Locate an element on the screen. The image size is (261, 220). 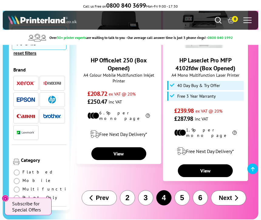
span: 30+ printer experts is located at coordinates (71, 37).